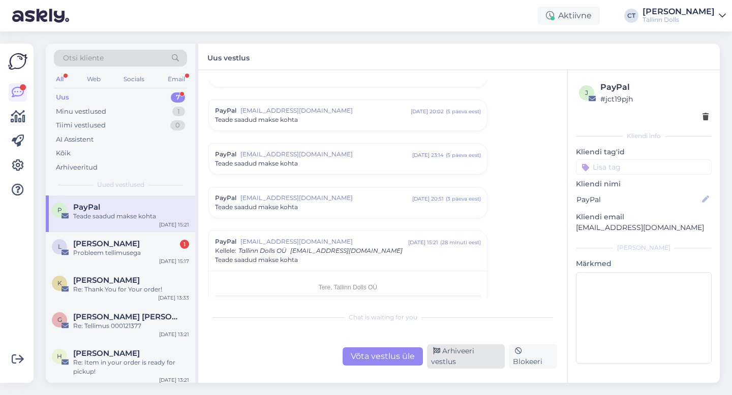 This screenshot has height=395, width=732. Describe the element at coordinates (176, 79) in the screenshot. I see `div: Email` at that location.